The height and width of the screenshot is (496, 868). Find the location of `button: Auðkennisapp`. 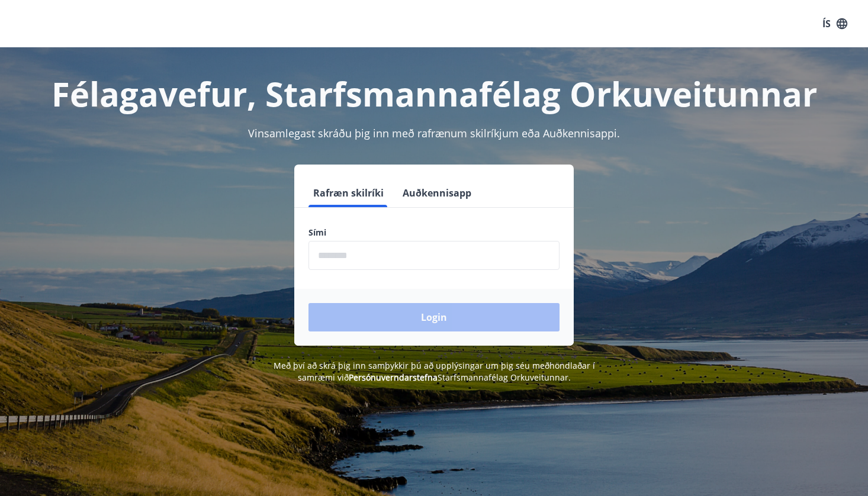

button: Auðkennisapp is located at coordinates (437, 193).